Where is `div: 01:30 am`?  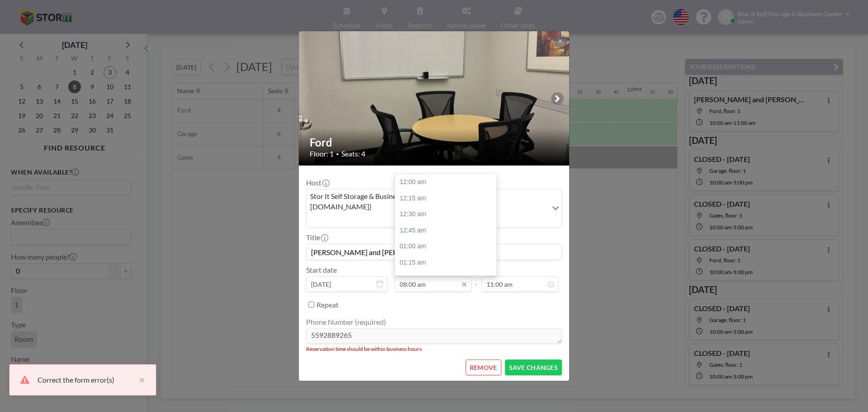
div: 01:30 am is located at coordinates (448, 279).